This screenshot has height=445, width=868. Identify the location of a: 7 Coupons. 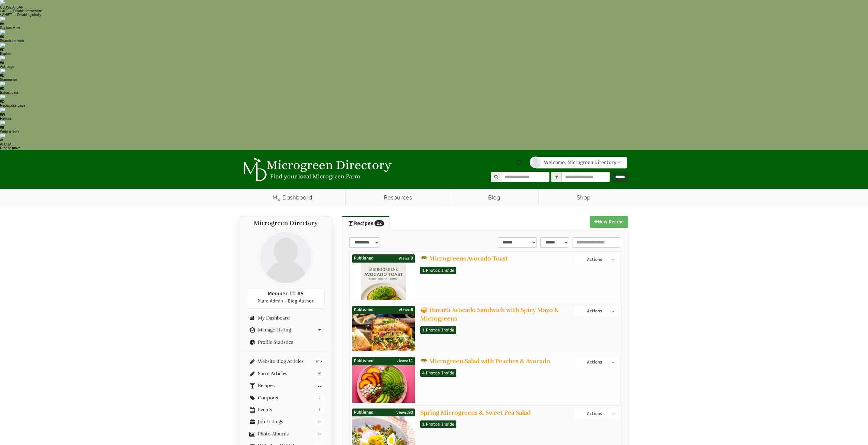
(286, 397).